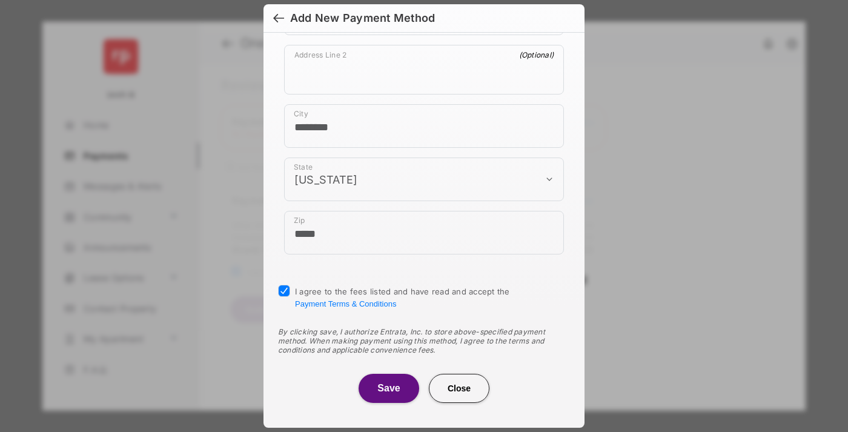 The image size is (848, 432). What do you see at coordinates (345, 304) in the screenshot?
I see `button: I agree to the fees listed and have read and accept the` at bounding box center [345, 304].